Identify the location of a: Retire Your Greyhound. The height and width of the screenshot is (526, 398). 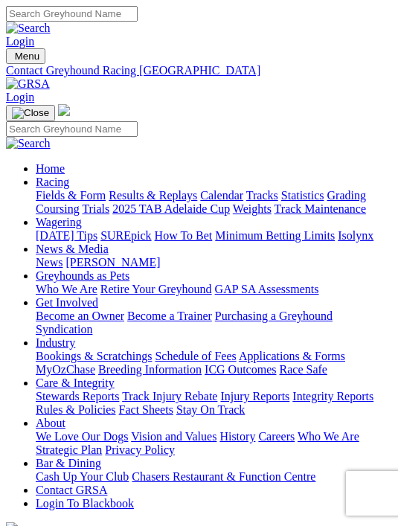
(156, 289).